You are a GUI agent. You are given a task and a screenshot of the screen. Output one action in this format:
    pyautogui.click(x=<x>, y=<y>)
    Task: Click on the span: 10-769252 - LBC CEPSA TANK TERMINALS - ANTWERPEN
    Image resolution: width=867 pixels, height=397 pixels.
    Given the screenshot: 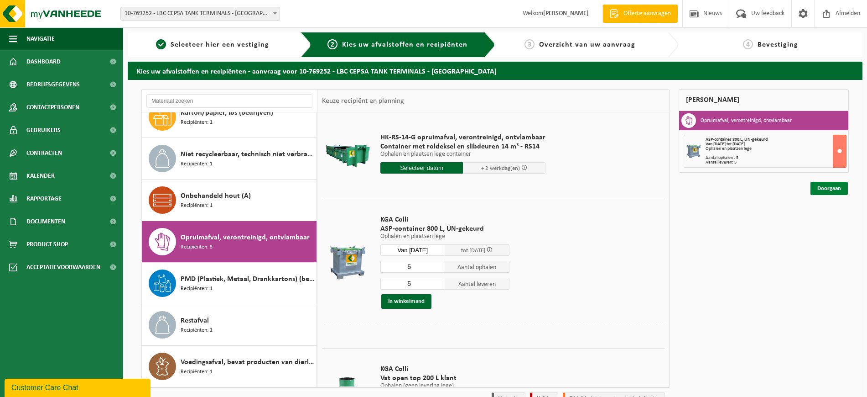 What is the action you would take?
    pyautogui.click(x=200, y=14)
    